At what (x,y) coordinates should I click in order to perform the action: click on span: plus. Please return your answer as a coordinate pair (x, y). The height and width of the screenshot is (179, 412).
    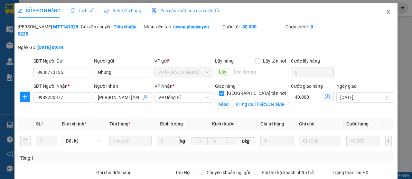
    Looking at the image, I should click on (25, 97).